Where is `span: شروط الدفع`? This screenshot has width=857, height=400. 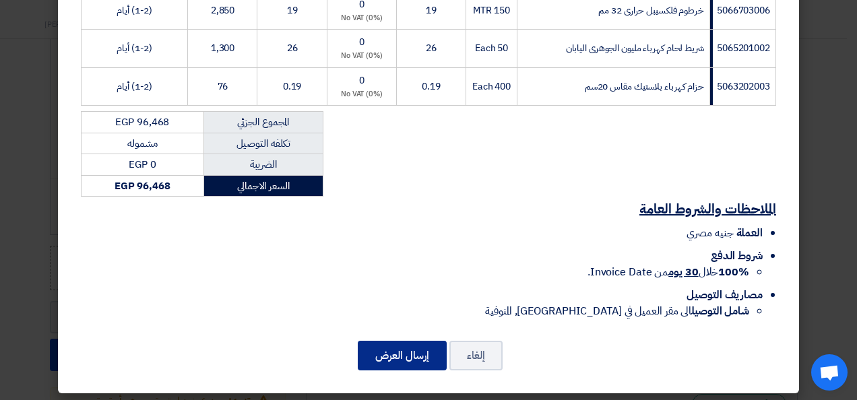 span: شروط الدفع is located at coordinates (736, 256).